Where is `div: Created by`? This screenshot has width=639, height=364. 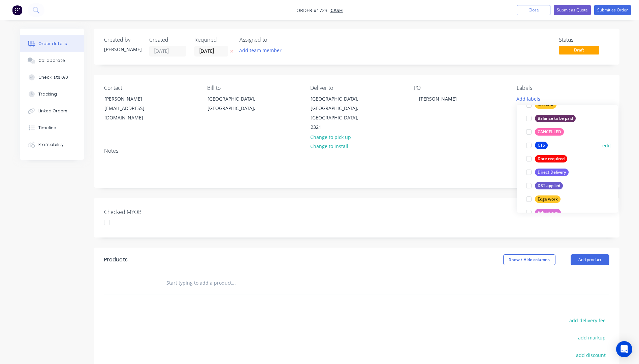
div: Created by is located at coordinates (123, 40).